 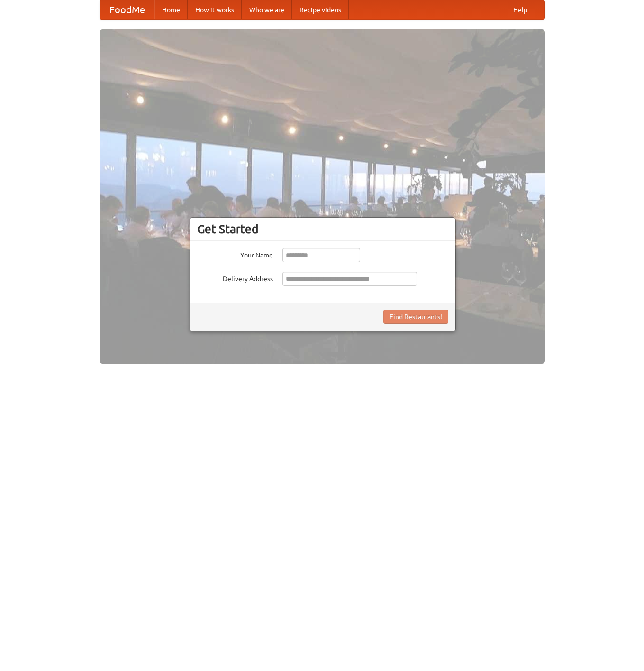 I want to click on a: How it works, so click(x=214, y=10).